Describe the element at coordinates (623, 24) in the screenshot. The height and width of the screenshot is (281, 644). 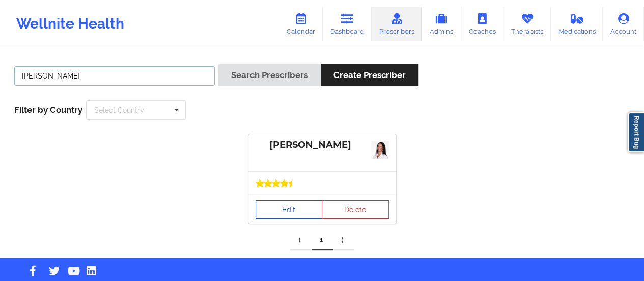
I see `a: Account` at that location.